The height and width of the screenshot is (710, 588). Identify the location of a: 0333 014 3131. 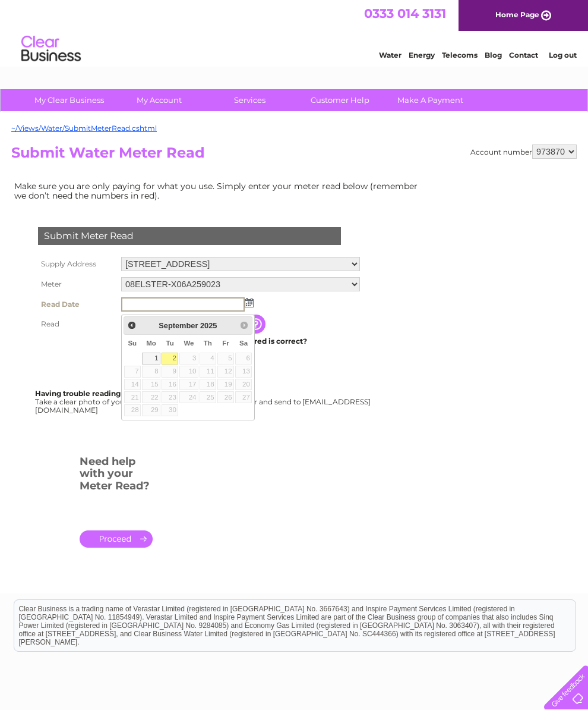
(405, 13).